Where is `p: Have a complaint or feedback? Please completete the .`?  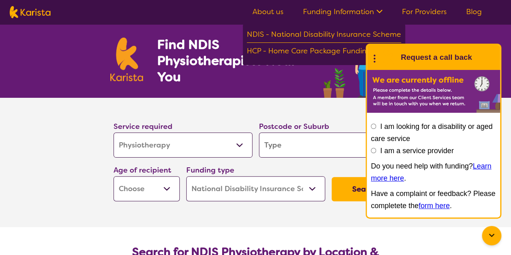 p: Have a complaint or feedback? Please completete the . is located at coordinates (433, 200).